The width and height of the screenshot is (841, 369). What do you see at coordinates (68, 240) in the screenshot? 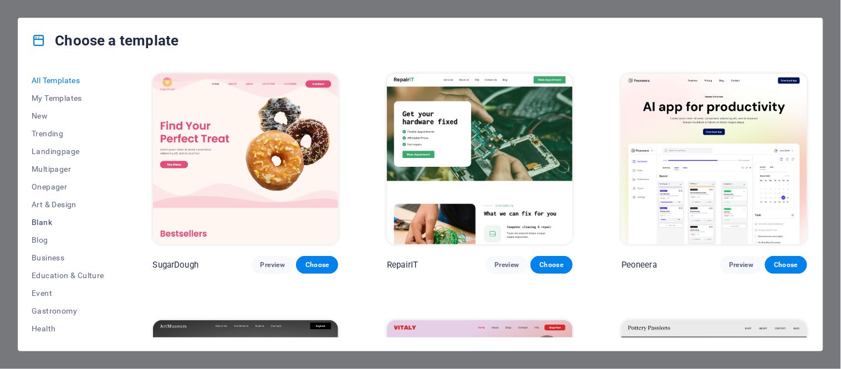
I see `span: Blog` at bounding box center [68, 240].